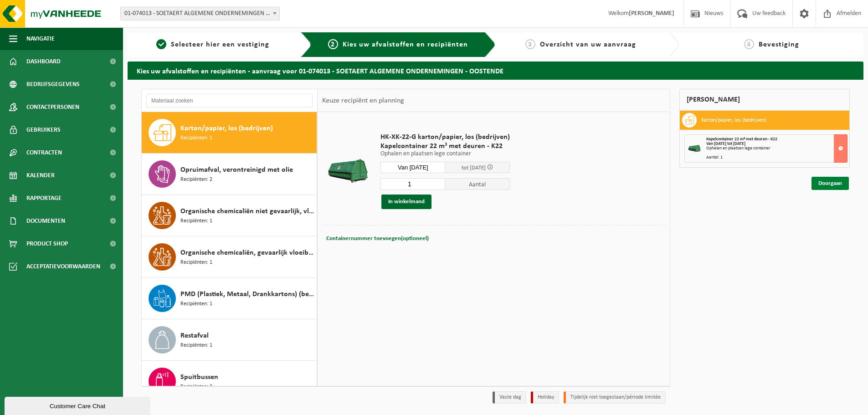 This screenshot has height=415, width=868. What do you see at coordinates (45, 221) in the screenshot?
I see `span: Documenten` at bounding box center [45, 221].